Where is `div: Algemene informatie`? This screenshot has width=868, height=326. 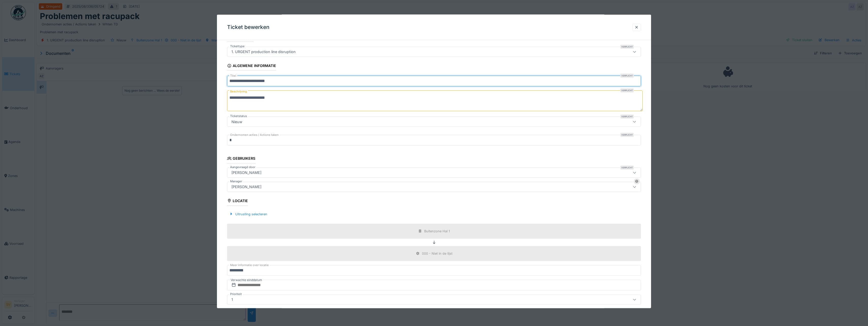 div: Algemene informatie is located at coordinates (251, 66).